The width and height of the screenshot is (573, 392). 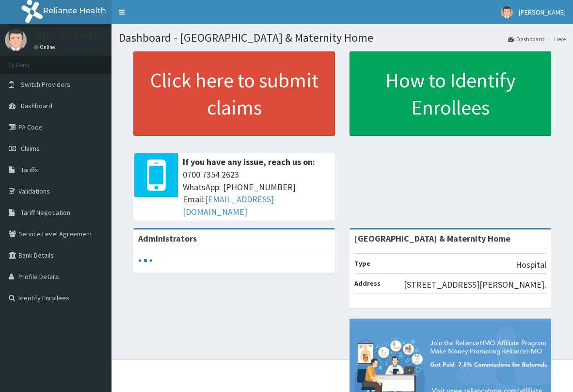 I want to click on b: Address, so click(x=368, y=283).